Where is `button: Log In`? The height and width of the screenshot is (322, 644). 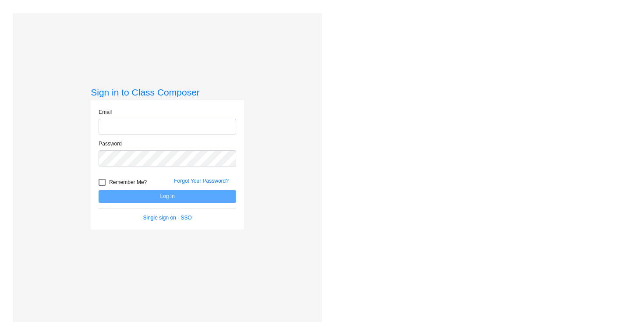 button: Log In is located at coordinates (167, 196).